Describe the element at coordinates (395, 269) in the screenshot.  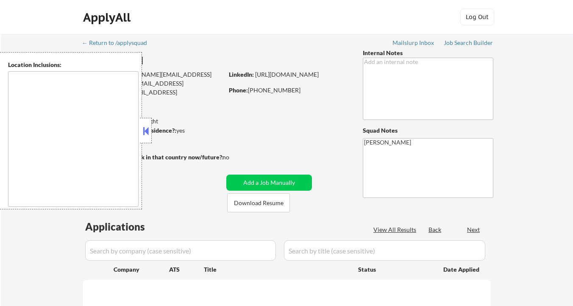
I see `div: Status` at that location.